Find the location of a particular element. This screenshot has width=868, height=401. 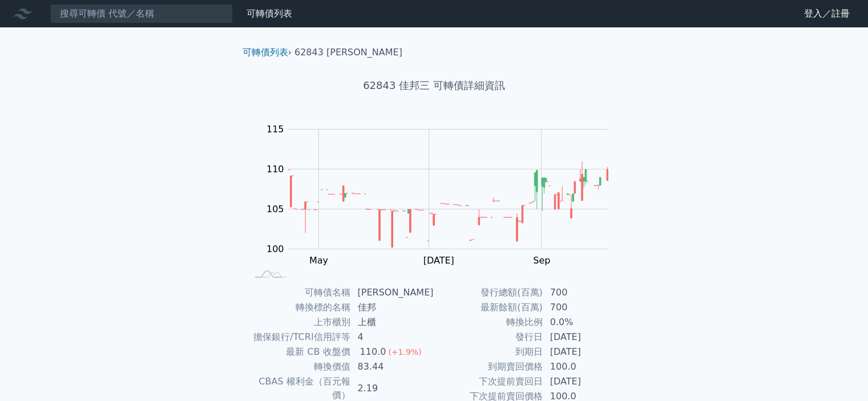

h1: 62843 佳邦三 可轉債詳細資訊 is located at coordinates (434, 86).